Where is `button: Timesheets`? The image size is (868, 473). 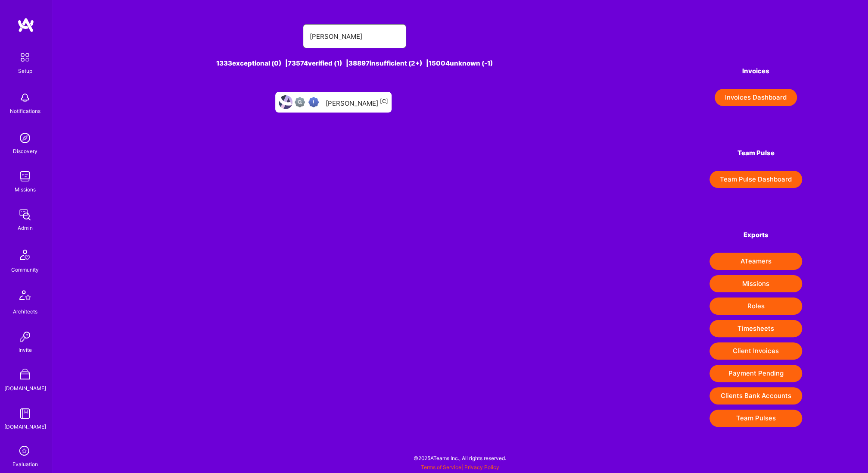 button: Timesheets is located at coordinates (755, 328).